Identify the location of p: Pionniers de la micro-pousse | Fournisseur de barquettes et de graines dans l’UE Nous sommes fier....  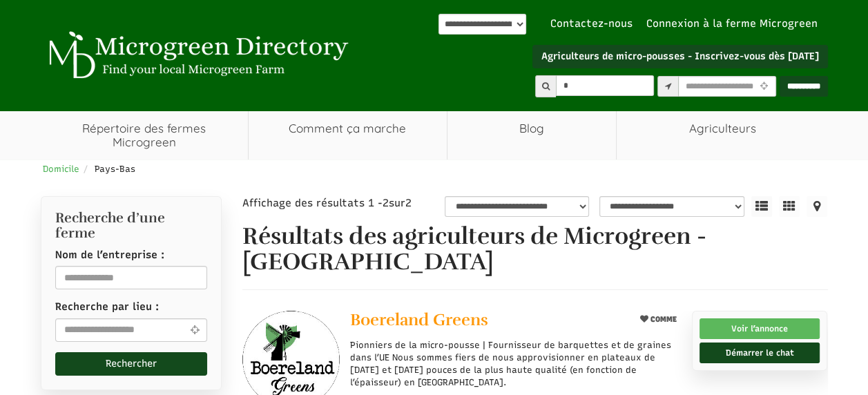
(515, 364).